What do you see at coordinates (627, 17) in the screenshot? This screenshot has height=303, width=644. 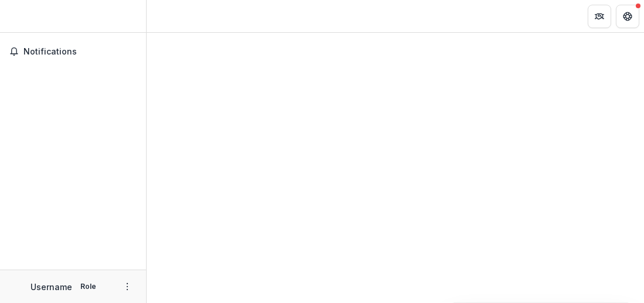 I see `button: Get Help` at bounding box center [627, 17].